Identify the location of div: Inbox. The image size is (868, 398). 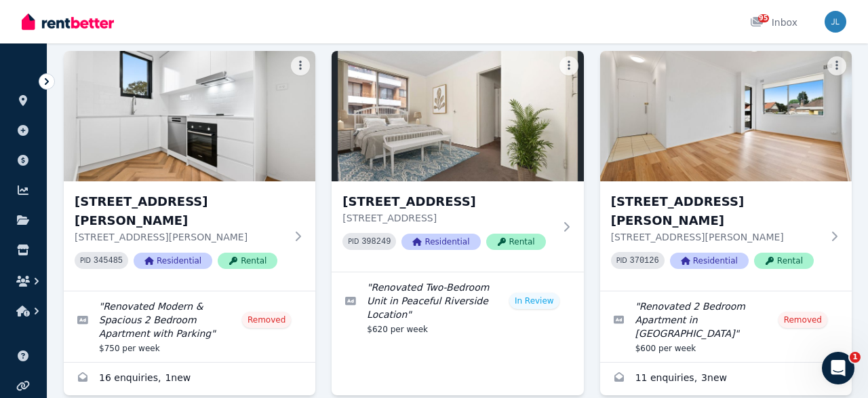
(774, 22).